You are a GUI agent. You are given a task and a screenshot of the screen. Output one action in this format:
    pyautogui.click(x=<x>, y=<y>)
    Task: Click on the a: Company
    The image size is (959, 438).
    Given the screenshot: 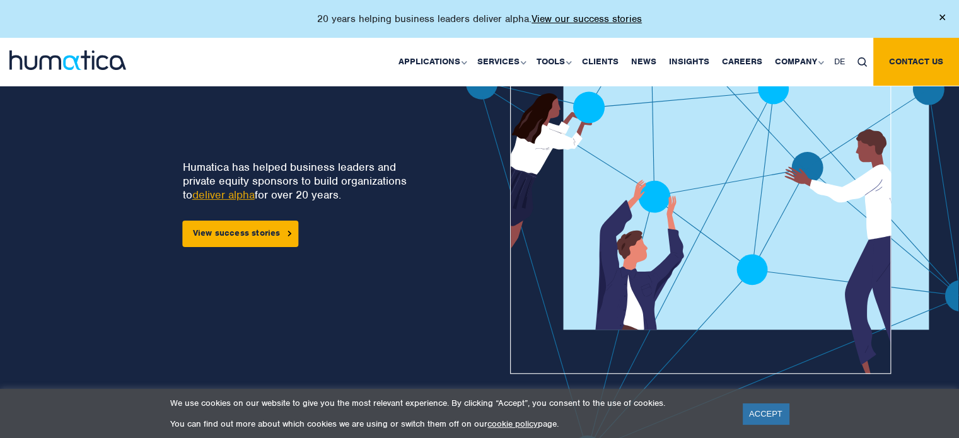 What is the action you would take?
    pyautogui.click(x=798, y=62)
    